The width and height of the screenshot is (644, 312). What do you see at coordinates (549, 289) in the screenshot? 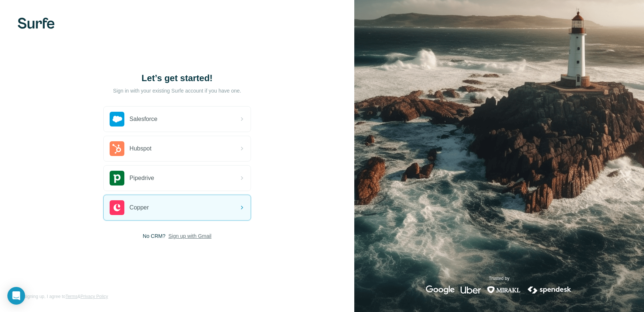
I see `img: spendesk's logo` at bounding box center [549, 289].